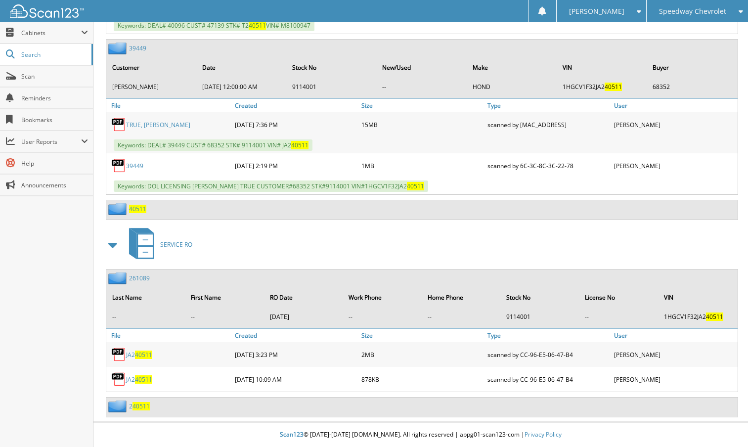  Describe the element at coordinates (54, 163) in the screenshot. I see `span: Help` at that location.